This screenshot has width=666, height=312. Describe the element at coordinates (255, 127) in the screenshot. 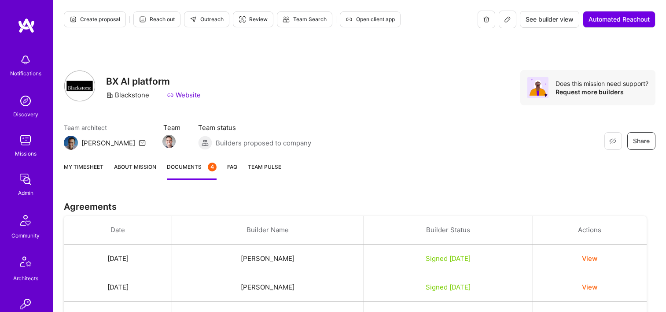

I see `span: Team status` at that location.